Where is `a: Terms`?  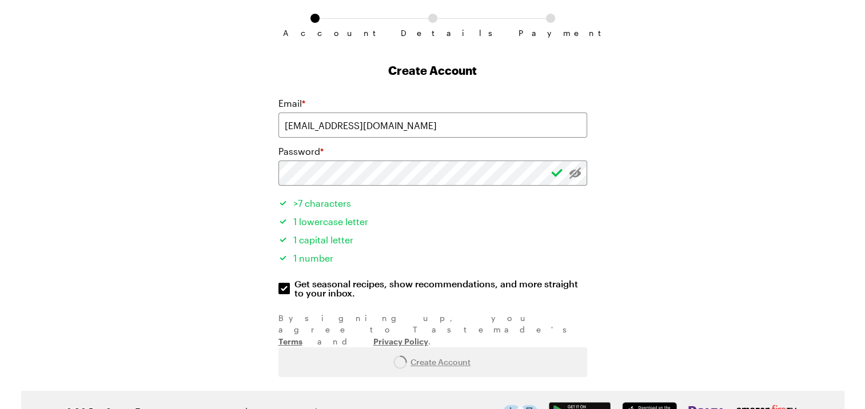 a: Terms is located at coordinates (290, 341).